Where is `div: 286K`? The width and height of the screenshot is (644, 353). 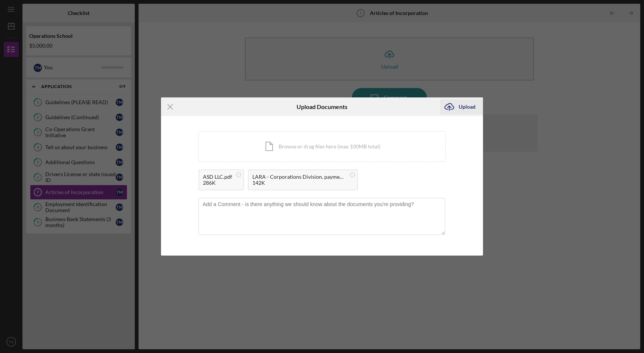 div: 286K is located at coordinates (218, 183).